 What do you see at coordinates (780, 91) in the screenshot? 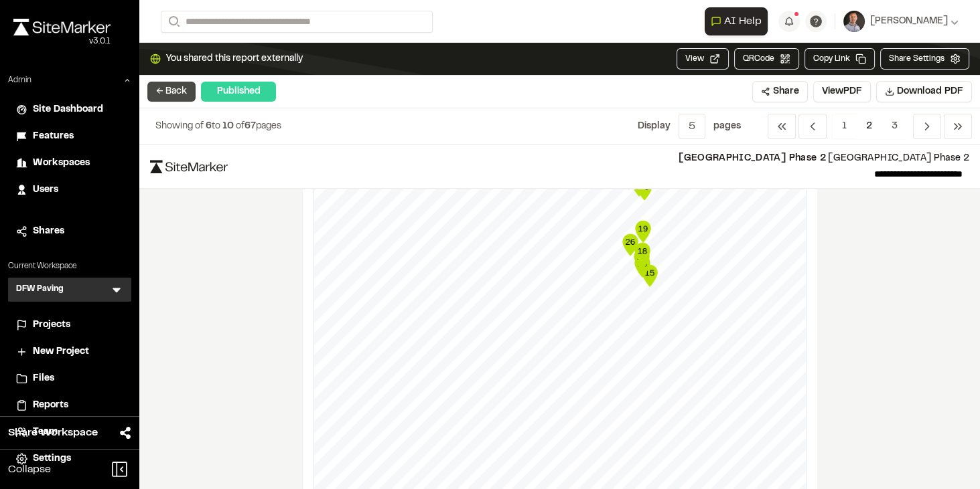
I see `button: Share` at bounding box center [780, 91].